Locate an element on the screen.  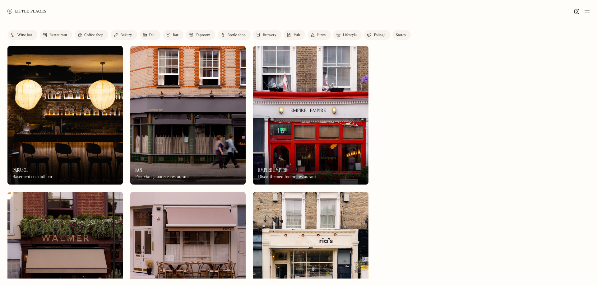
a: FanFanFanPeruvian-Japanese restaurant is located at coordinates (188, 115).